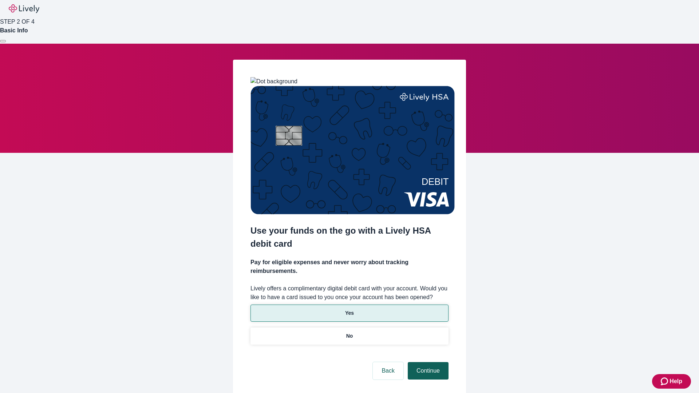  I want to click on button: Zendesk support iconHelp, so click(671, 382).